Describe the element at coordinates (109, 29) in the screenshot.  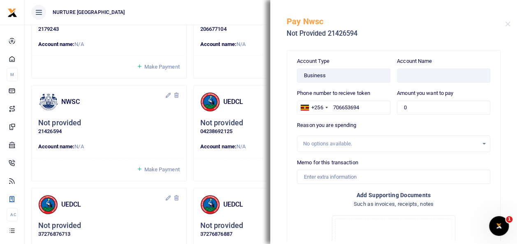
I see `p: 2179243` at that location.